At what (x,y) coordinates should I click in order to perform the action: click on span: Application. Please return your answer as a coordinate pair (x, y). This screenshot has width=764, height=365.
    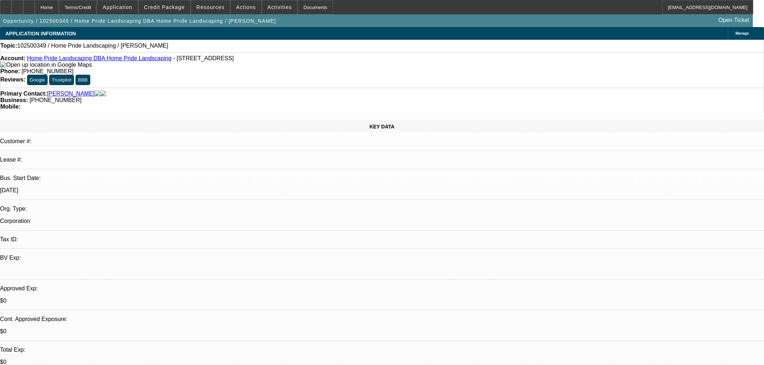
    Looking at the image, I should click on (117, 7).